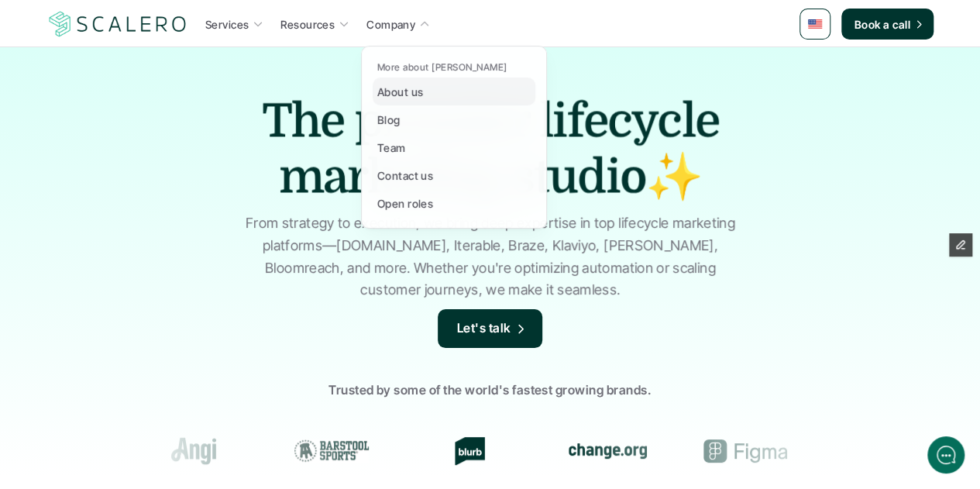 The image size is (980, 489). Describe the element at coordinates (400, 92) in the screenshot. I see `p: About us` at that location.